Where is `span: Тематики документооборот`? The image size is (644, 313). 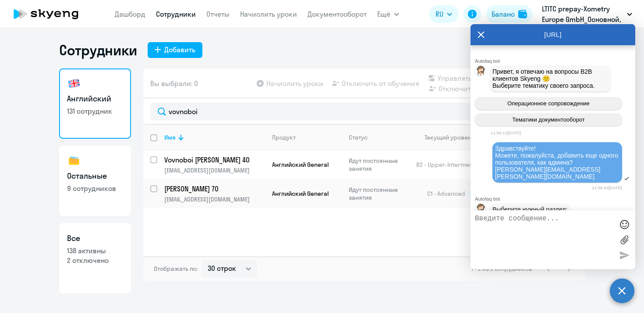 span: Тематики документооборот is located at coordinates (549, 119).